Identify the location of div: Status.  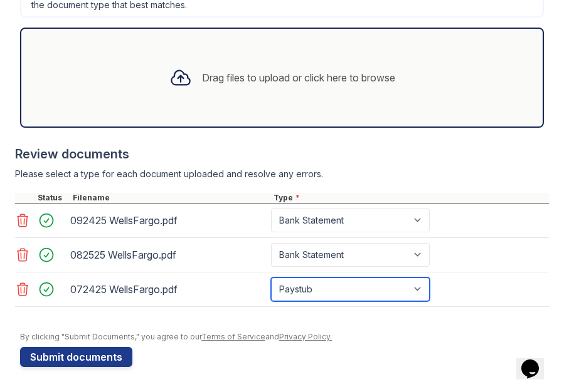
(53, 198).